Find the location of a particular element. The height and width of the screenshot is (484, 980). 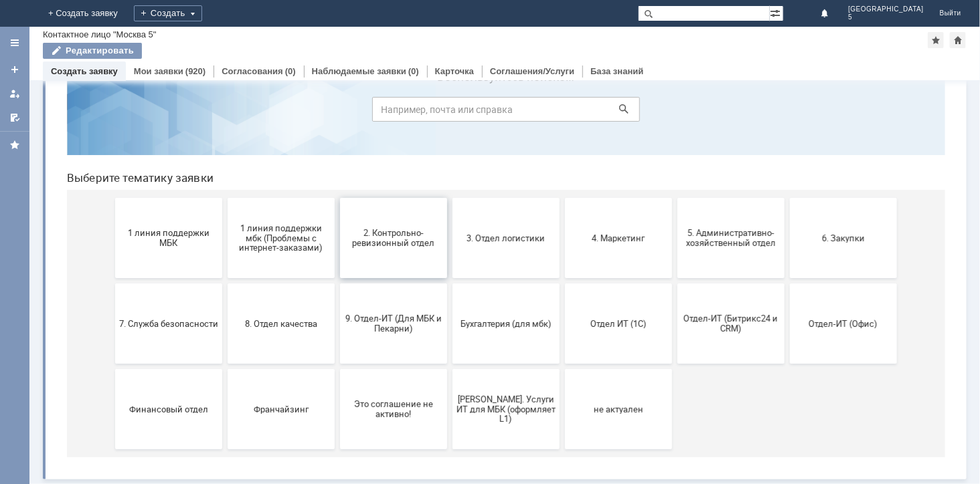

div: Добавить в избранное is located at coordinates (936, 40).